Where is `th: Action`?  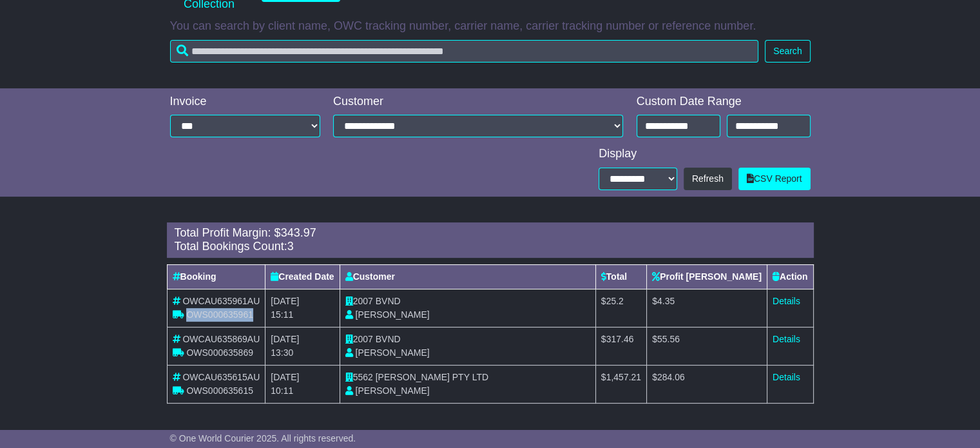 th: Action is located at coordinates (790, 277).